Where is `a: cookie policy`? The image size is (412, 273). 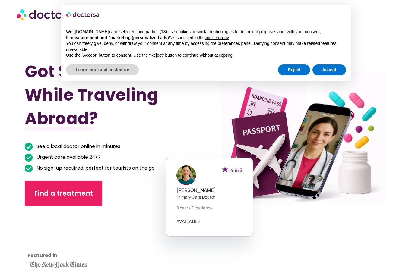
a: cookie policy is located at coordinates (216, 38).